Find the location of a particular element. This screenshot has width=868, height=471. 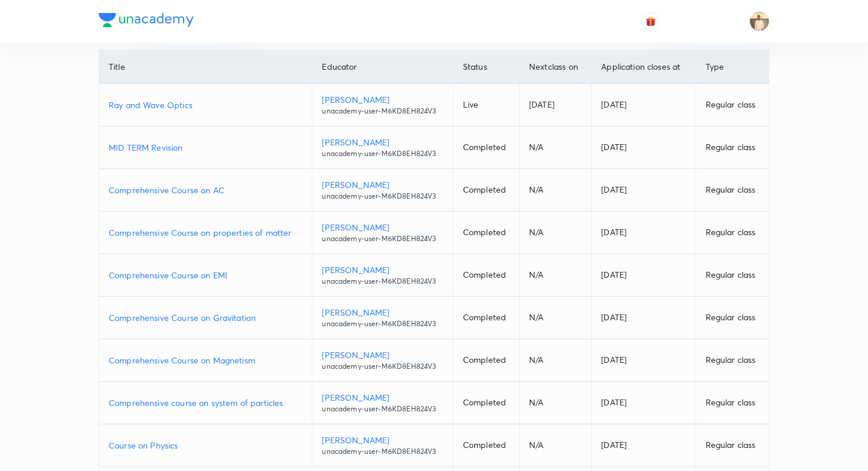

a: Comprehensive Course on Gravitation is located at coordinates (205, 317).